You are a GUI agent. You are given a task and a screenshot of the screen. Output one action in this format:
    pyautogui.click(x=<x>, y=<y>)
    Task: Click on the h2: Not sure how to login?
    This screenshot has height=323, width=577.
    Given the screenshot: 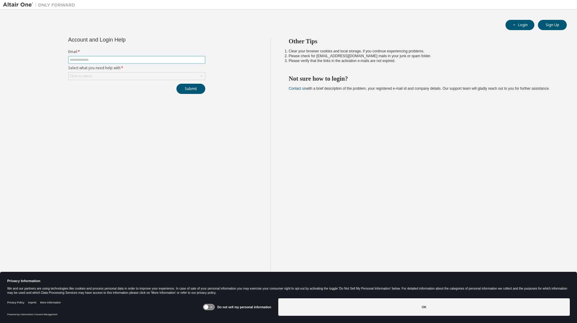 What is the action you would take?
    pyautogui.click(x=423, y=78)
    